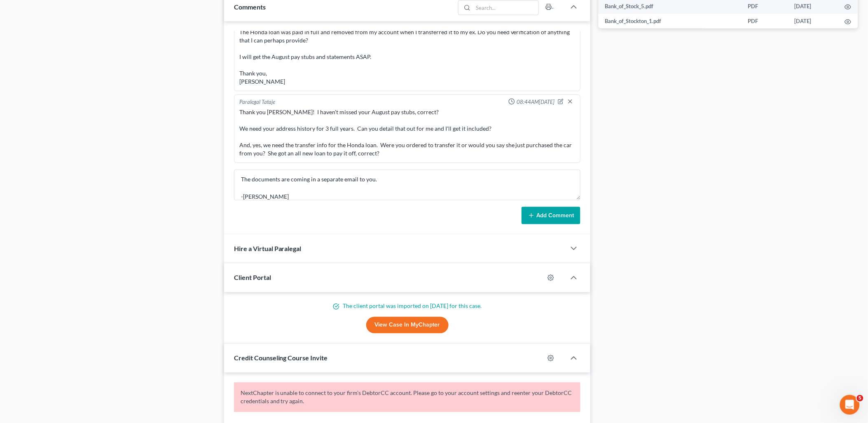 Image resolution: width=868 pixels, height=423 pixels. Describe the element at coordinates (250, 7) in the screenshot. I see `span: Comments` at that location.